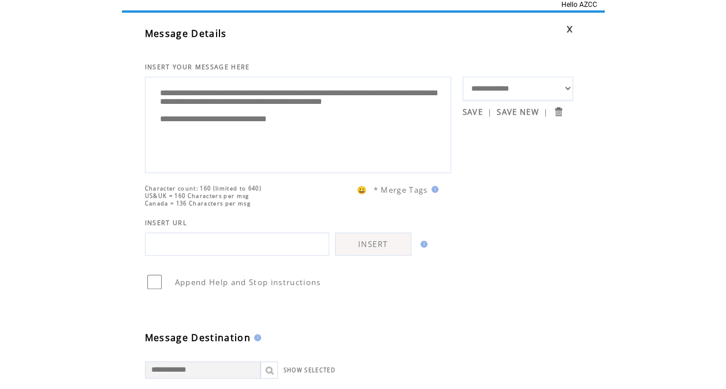 This screenshot has width=726, height=389. I want to click on span: Message Destination, so click(198, 338).